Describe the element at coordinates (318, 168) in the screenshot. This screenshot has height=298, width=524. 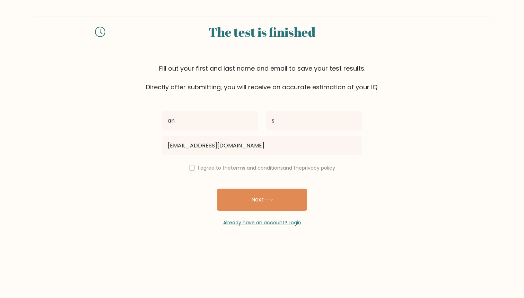
I see `a: privacy policy` at that location.